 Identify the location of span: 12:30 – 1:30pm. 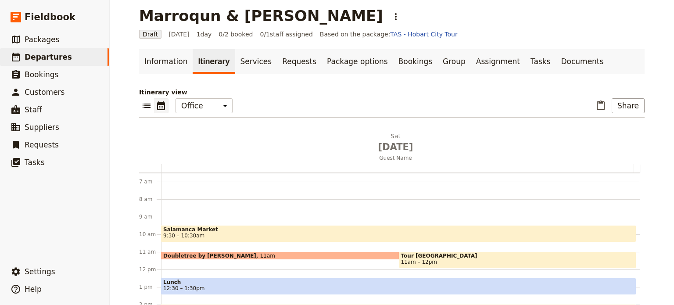
(184, 288).